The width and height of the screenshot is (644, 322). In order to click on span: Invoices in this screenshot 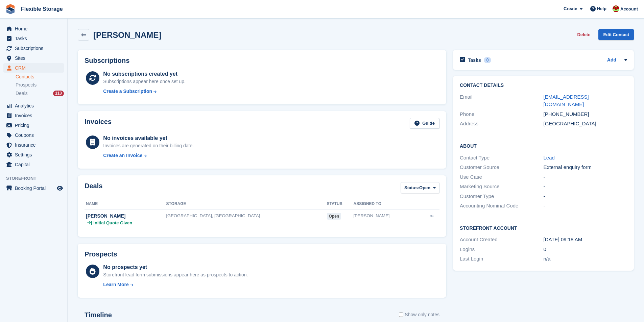, I will do `click(35, 116)`.